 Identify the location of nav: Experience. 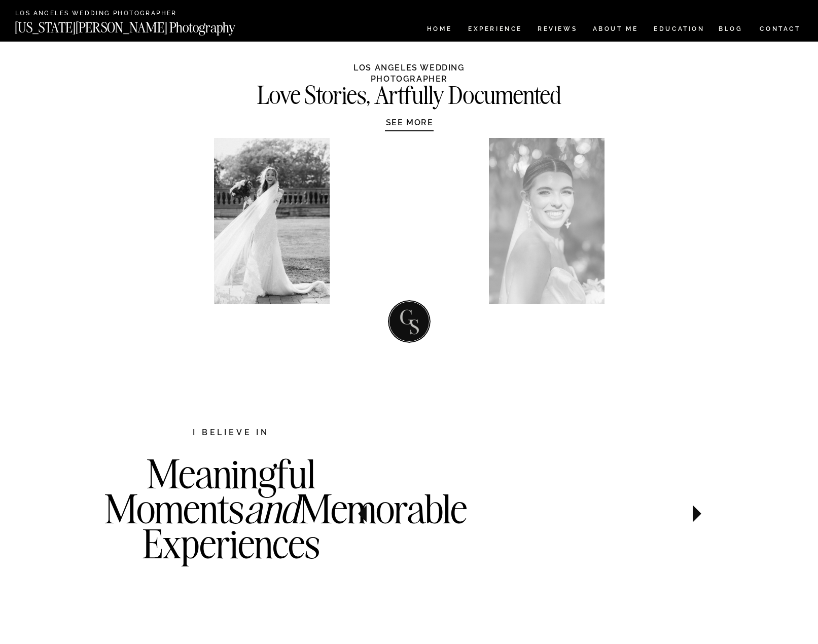
(495, 30).